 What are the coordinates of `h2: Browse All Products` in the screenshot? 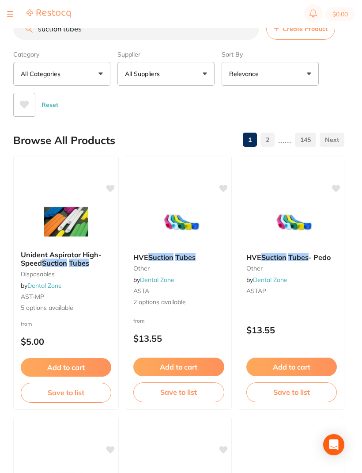 It's located at (64, 140).